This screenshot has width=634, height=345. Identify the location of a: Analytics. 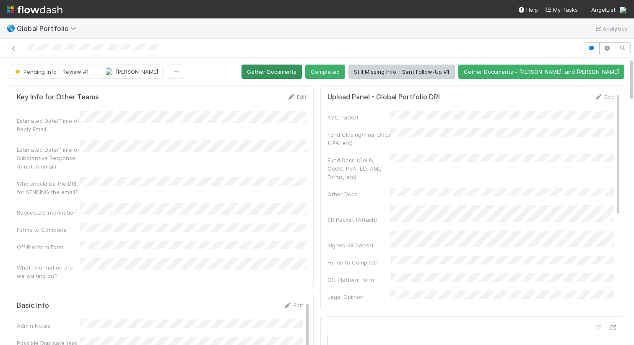
(610, 28).